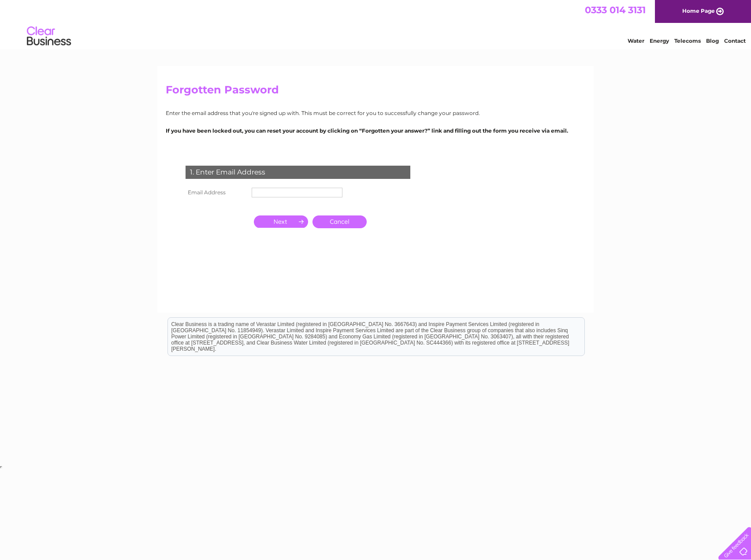 The image size is (751, 560). What do you see at coordinates (688, 41) in the screenshot?
I see `a: Telecoms` at bounding box center [688, 41].